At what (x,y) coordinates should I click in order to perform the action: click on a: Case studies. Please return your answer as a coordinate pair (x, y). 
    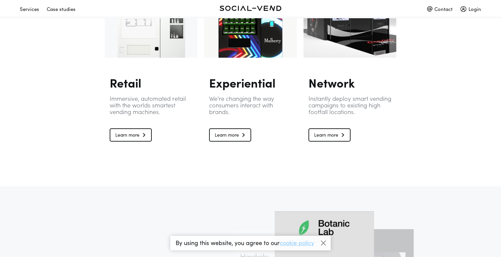
    Looking at the image, I should click on (65, 6).